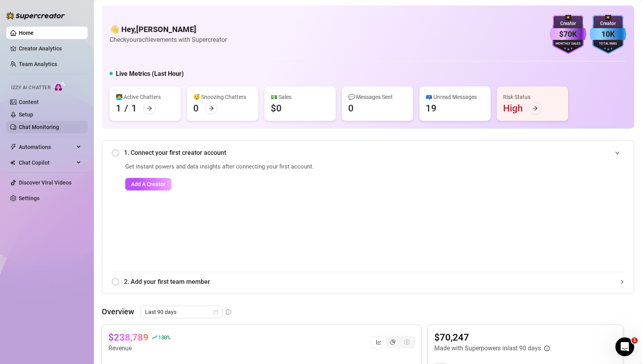  I want to click on span: pie-chart, so click(393, 342).